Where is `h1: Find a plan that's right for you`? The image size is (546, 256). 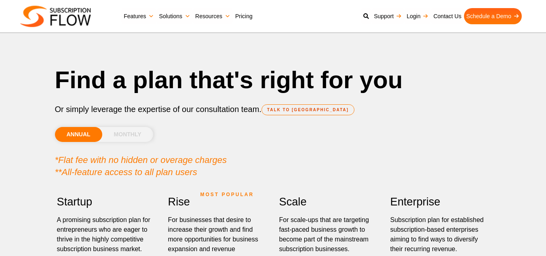
h1: Find a plan that's right for you is located at coordinates (273, 80).